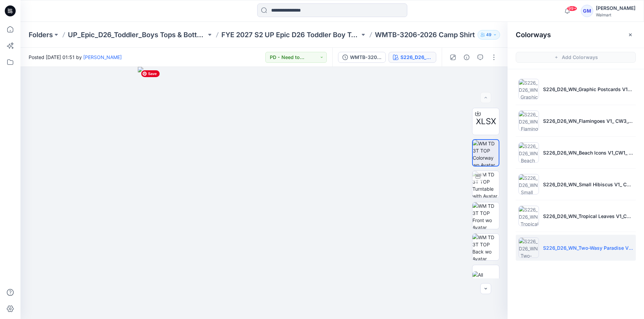 This screenshot has width=644, height=319. I want to click on p: S226_D26_WN_Beach Icons V1_CW1_ Silver Birch_Orange Sunset, so click(588, 152).